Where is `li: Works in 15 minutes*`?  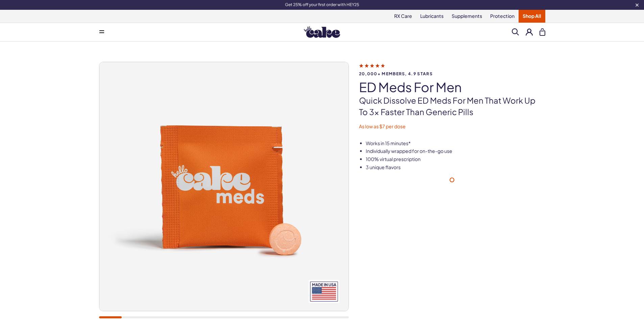 li: Works in 15 minutes* is located at coordinates (455, 144).